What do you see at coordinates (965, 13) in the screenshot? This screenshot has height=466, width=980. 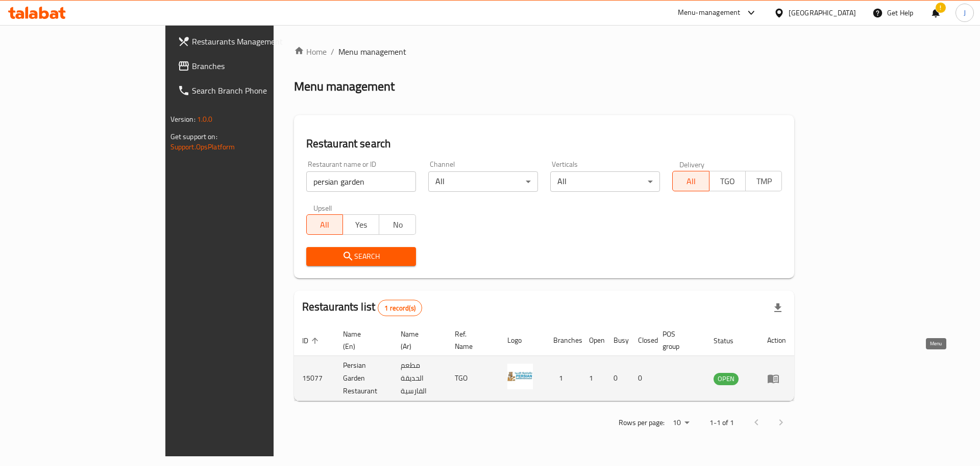 I see `span: J` at bounding box center [965, 13].